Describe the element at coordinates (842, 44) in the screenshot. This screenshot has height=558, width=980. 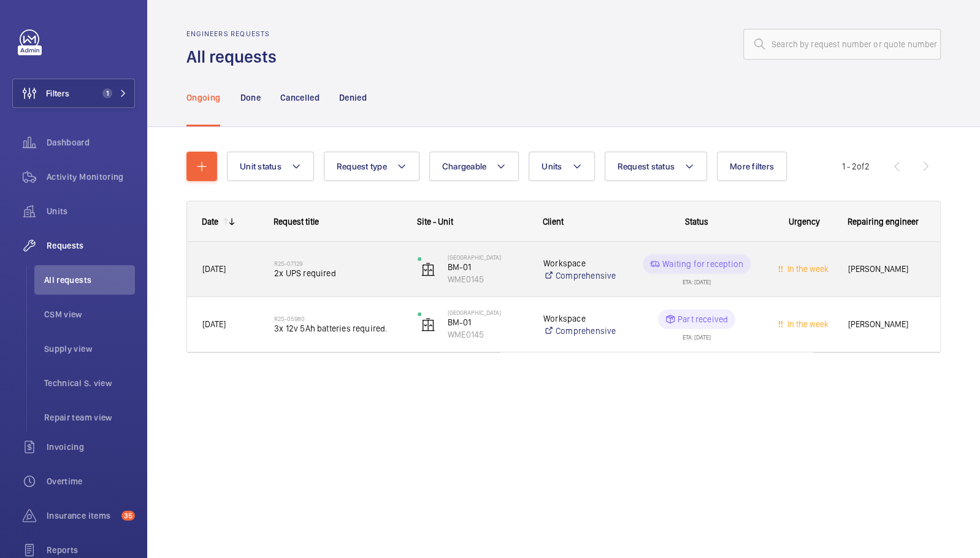
I see `input: Search by request number or quote number` at that location.